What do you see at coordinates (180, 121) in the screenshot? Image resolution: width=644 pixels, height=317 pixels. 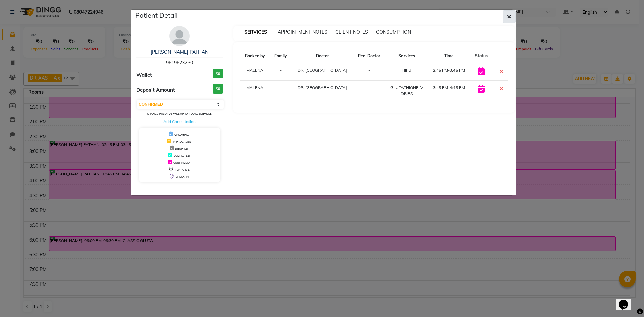 I see `span: Add Consultation` at bounding box center [180, 121].